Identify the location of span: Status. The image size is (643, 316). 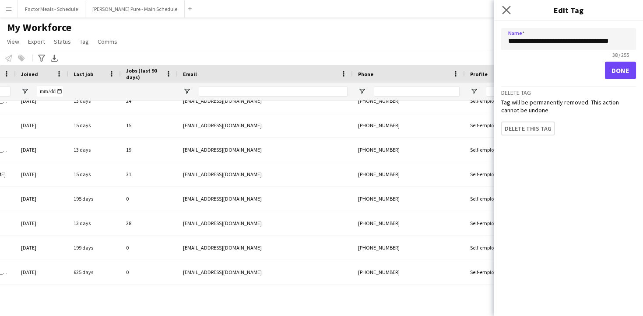
(62, 42).